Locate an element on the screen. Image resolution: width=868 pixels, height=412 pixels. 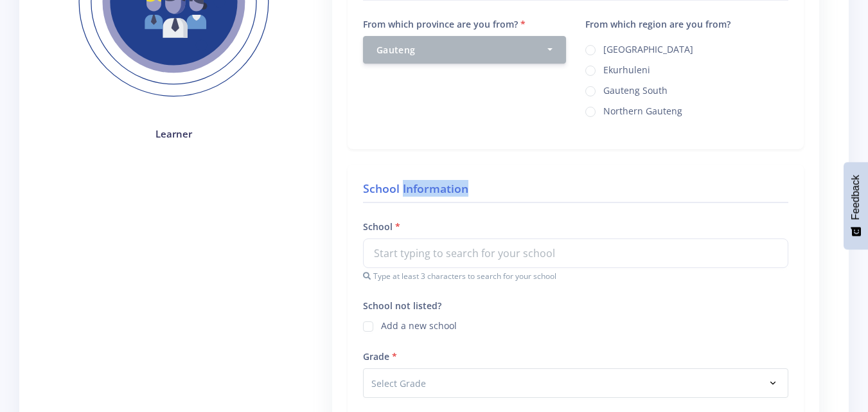
label: School is located at coordinates (382, 226).